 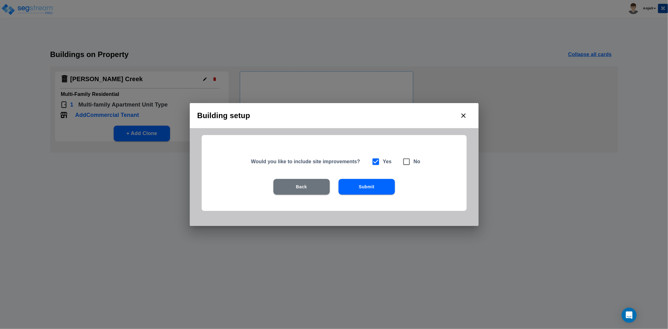 I want to click on div: Open Intercom Messenger, so click(x=629, y=315).